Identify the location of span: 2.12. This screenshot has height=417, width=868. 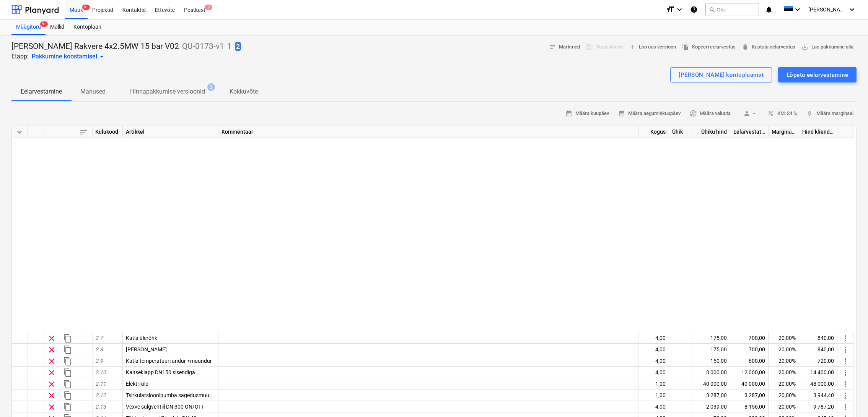
(100, 396).